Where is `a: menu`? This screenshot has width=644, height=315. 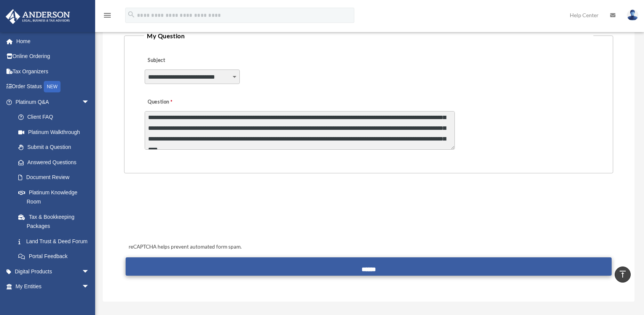 a: menu is located at coordinates (108, 16).